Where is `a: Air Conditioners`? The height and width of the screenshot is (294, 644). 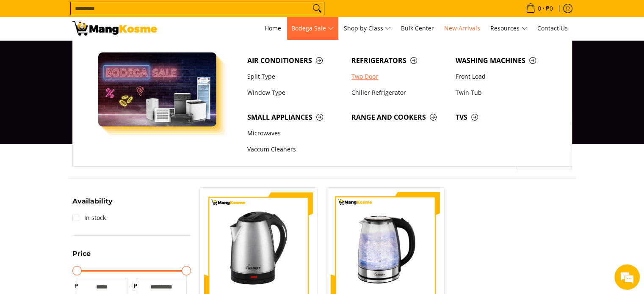 a: Air Conditioners is located at coordinates (295, 60).